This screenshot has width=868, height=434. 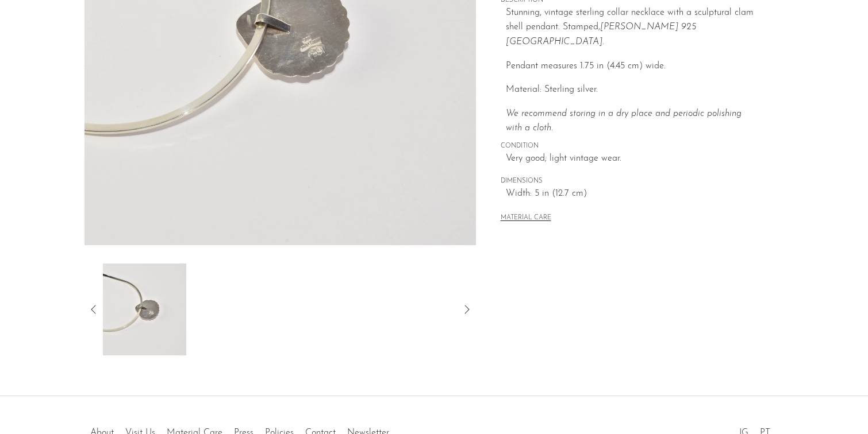 What do you see at coordinates (633, 67) in the screenshot?
I see `p: Pendant measures 1.75 in (4.45 cm) wide.` at bounding box center [633, 67].